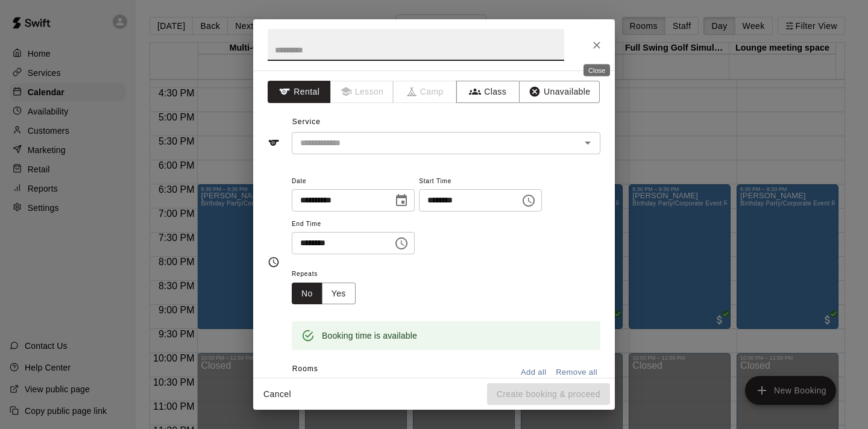  What do you see at coordinates (362, 92) in the screenshot?
I see `span: Lessons must be created in the Services page first` at bounding box center [362, 92].